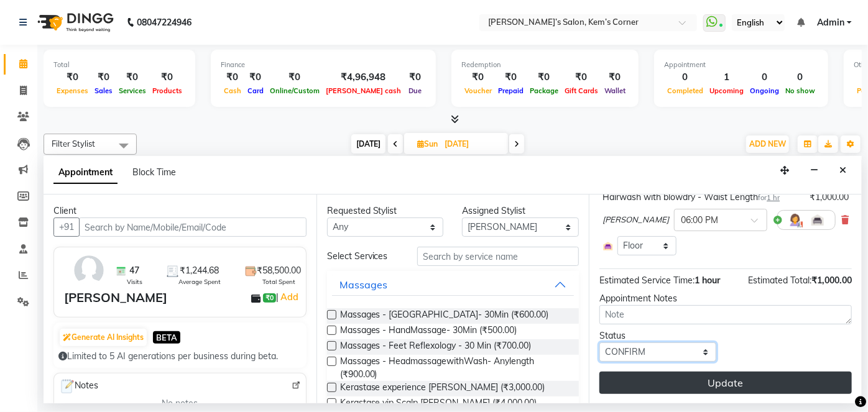 The width and height of the screenshot is (868, 412). What do you see at coordinates (78, 387) in the screenshot?
I see `span: Notes` at bounding box center [78, 387].